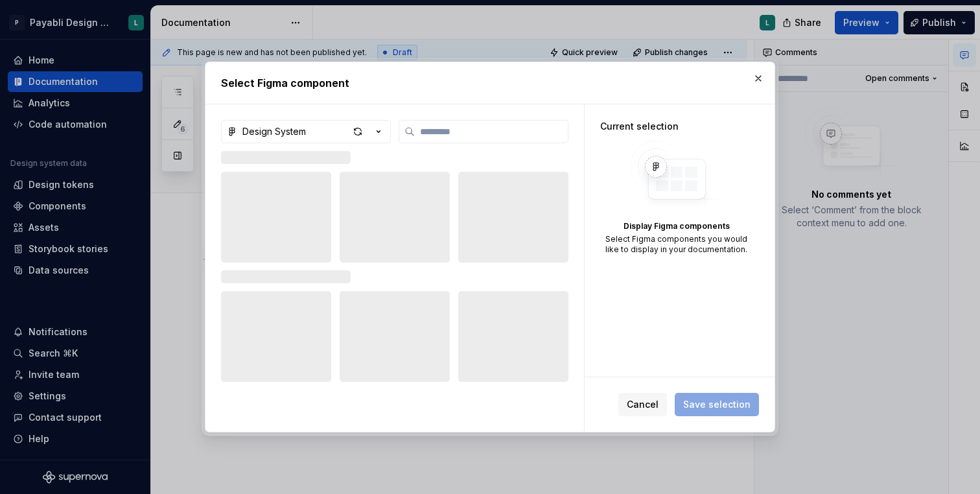 This screenshot has height=494, width=980. What do you see at coordinates (643, 404) in the screenshot?
I see `span: Cancel` at bounding box center [643, 404].